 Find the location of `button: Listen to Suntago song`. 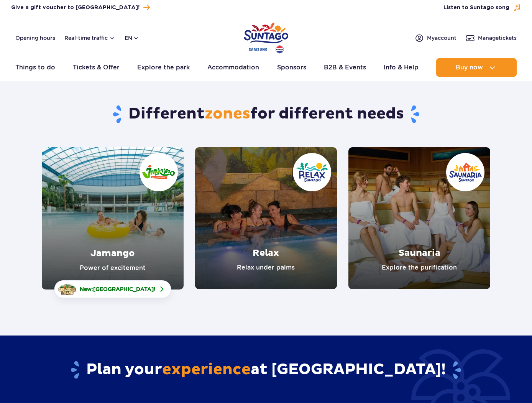

button: Listen to Suntago song is located at coordinates (482, 8).